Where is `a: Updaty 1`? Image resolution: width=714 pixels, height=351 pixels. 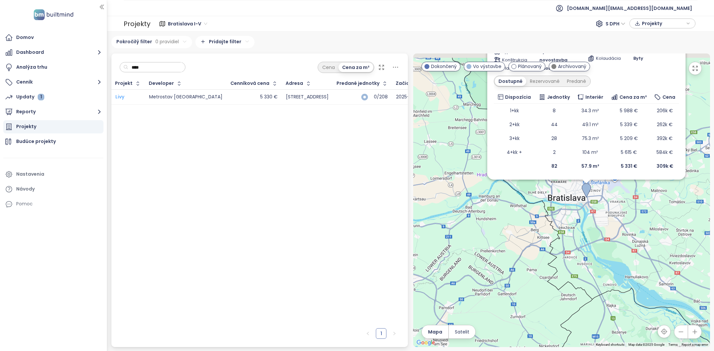
a: Updaty 1 is located at coordinates (53, 97).